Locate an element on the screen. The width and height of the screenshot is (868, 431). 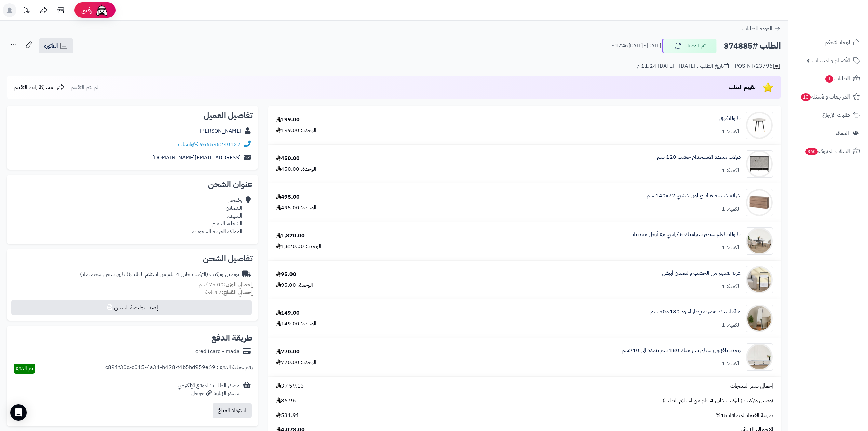
a: وحدة تلفزيون سطح سيراميك 180 سم تتمدد الي 210سم is located at coordinates (681, 350).